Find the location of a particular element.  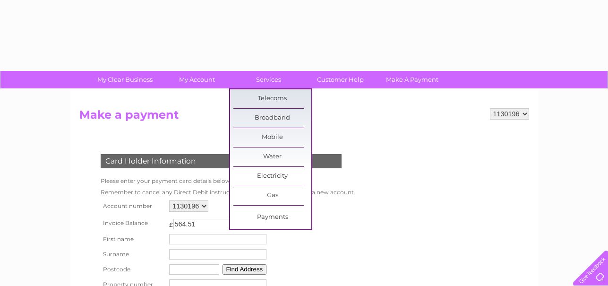

a: Customer Help is located at coordinates (340, 79).